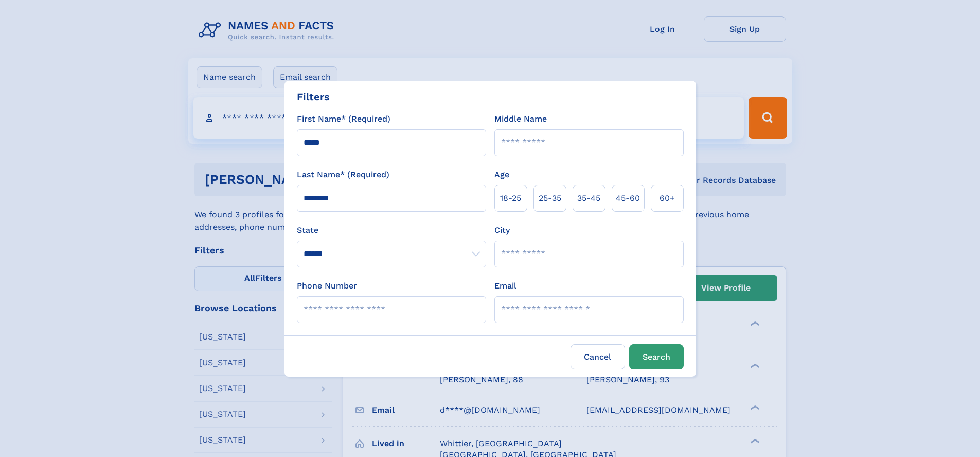  Describe the element at coordinates (505, 286) in the screenshot. I see `label: Email` at that location.